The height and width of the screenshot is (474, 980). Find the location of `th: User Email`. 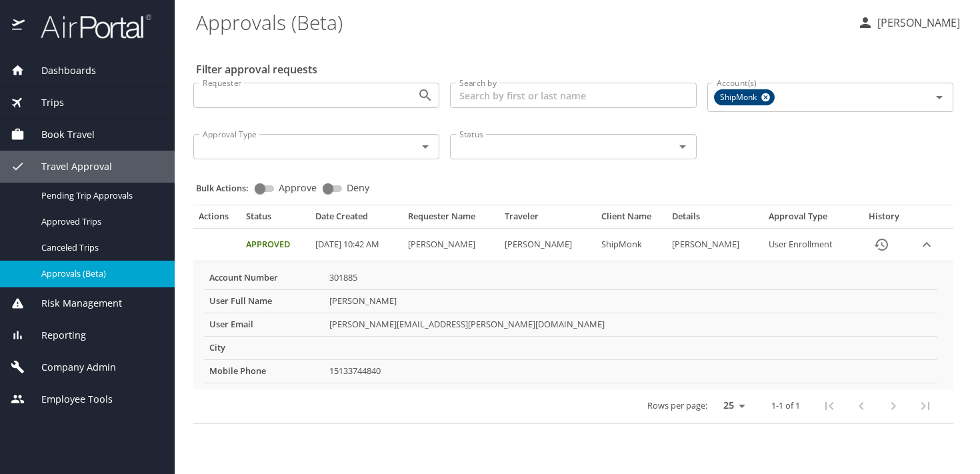

th: User Email is located at coordinates (264, 324).